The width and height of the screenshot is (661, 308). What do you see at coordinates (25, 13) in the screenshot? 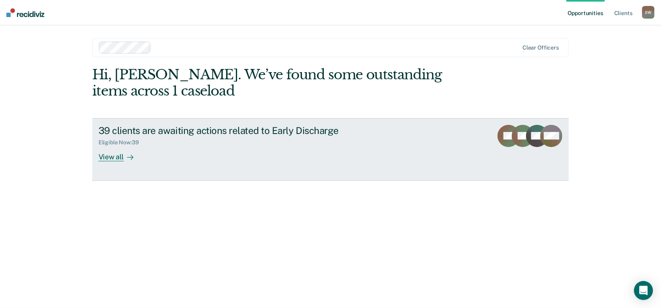
I see `img: Recidiviz` at bounding box center [25, 13].